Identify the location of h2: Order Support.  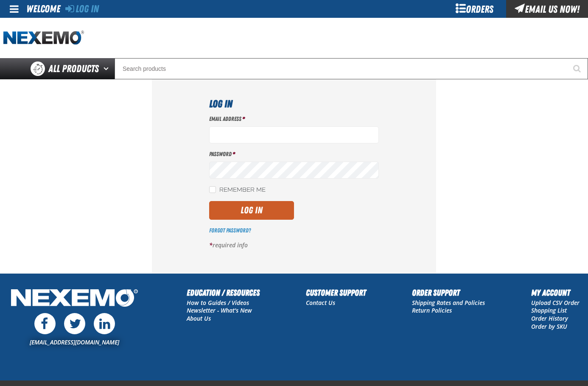
(449, 292).